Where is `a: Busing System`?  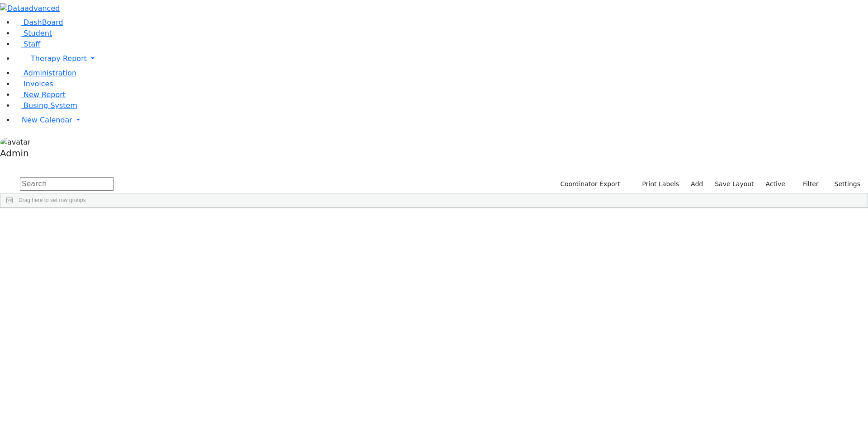 a: Busing System is located at coordinates (46, 105).